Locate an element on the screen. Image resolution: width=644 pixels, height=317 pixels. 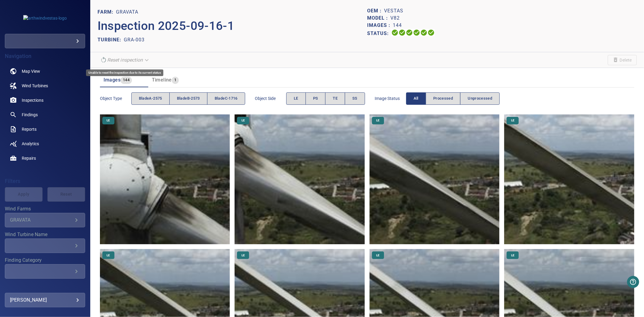
svg: Data Formatted 100% is located at coordinates (402, 32).